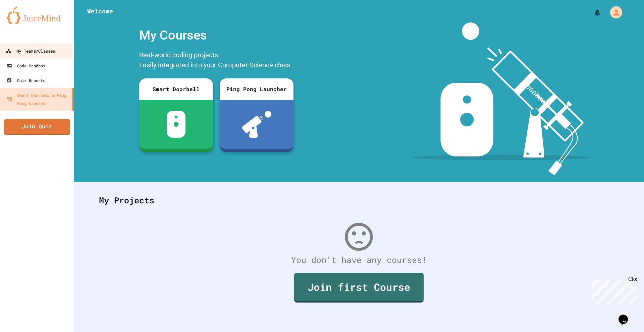 The width and height of the screenshot is (644, 332). What do you see at coordinates (359, 201) in the screenshot?
I see `div: My Projects` at bounding box center [359, 201].